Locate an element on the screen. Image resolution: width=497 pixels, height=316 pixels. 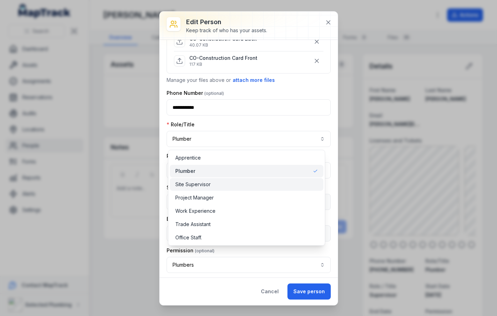
span: Office Staff. is located at coordinates (189, 237).